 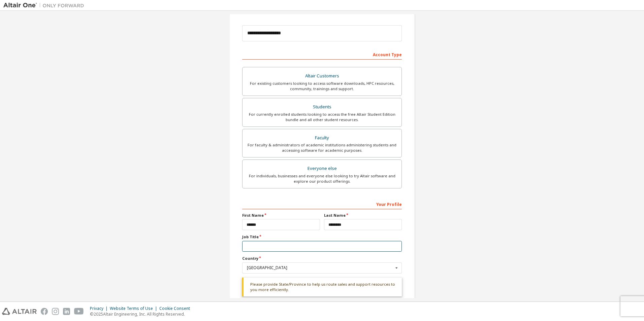 I want to click on div: Faculty, so click(x=322, y=138).